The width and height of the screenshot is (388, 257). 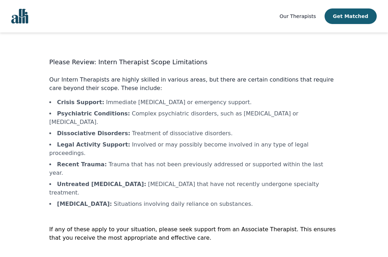 I want to click on b: Recent Trauma :, so click(x=82, y=164).